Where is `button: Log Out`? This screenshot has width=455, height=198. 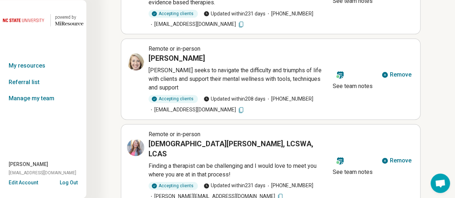
button: Log Out is located at coordinates (69, 182).